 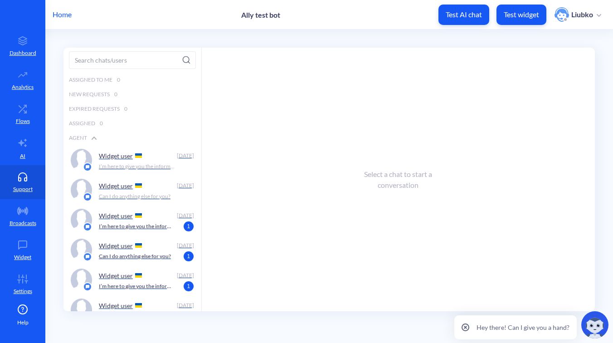 What do you see at coordinates (23, 322) in the screenshot?
I see `span: Help` at bounding box center [23, 322].